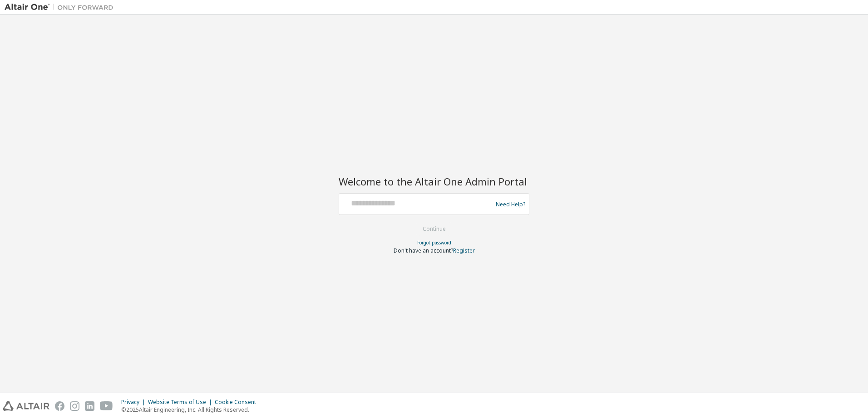 The height and width of the screenshot is (419, 868). Describe the element at coordinates (181, 402) in the screenshot. I see `div: Website Terms of Use` at that location.